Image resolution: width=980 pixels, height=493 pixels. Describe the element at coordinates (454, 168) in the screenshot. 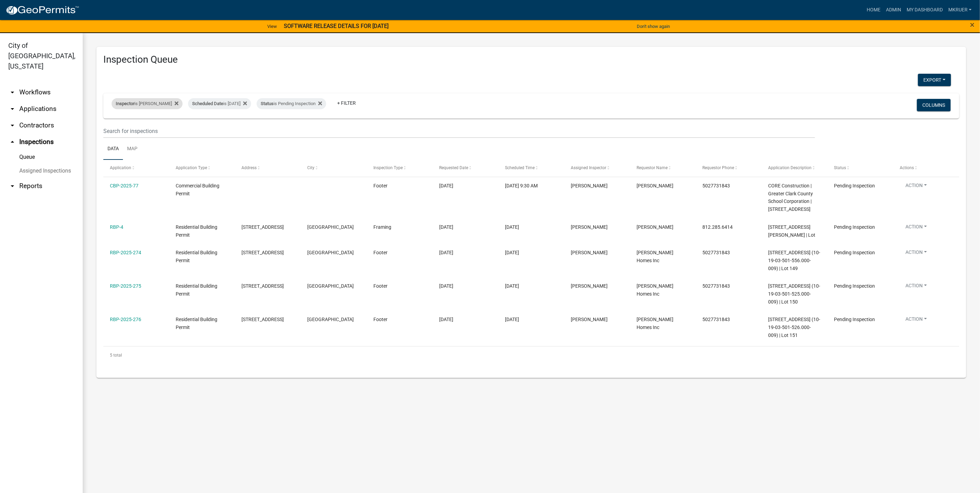

I see `span: Requested Date` at that location.